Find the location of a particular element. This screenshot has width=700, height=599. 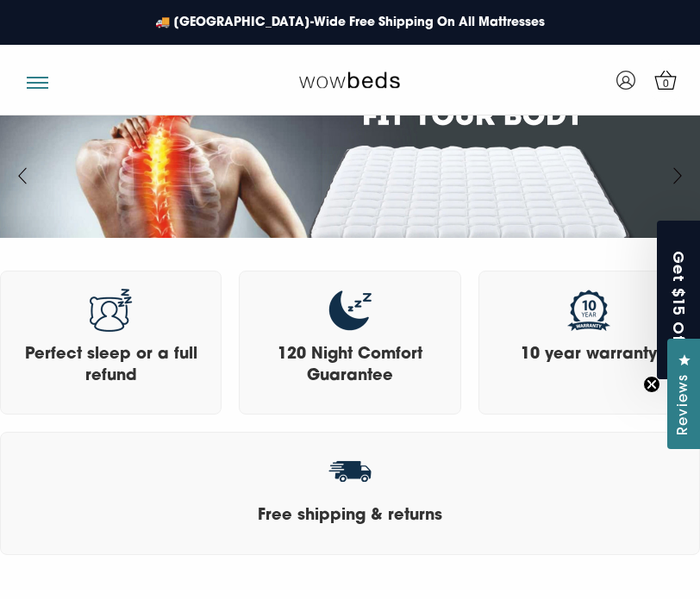

a: 0 is located at coordinates (666, 80).